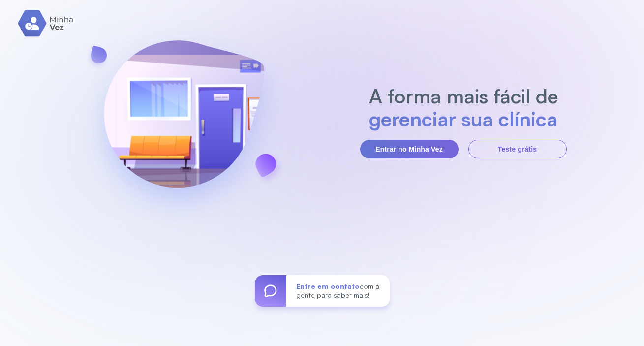 The image size is (644, 346). What do you see at coordinates (409, 149) in the screenshot?
I see `button: Entrar no Minha Vez` at bounding box center [409, 149].